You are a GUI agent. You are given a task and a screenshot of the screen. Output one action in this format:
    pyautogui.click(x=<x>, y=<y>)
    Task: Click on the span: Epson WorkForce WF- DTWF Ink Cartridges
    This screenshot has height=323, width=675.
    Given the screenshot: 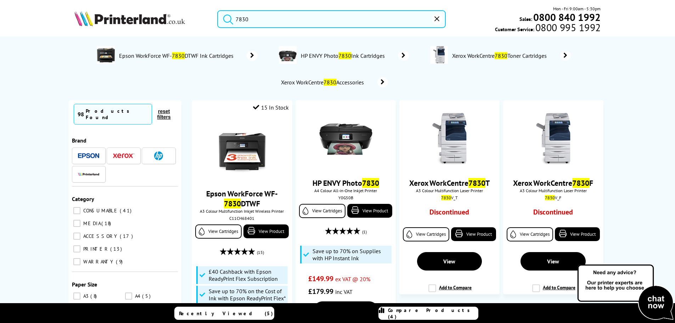 What is the action you would take?
    pyautogui.click(x=177, y=56)
    